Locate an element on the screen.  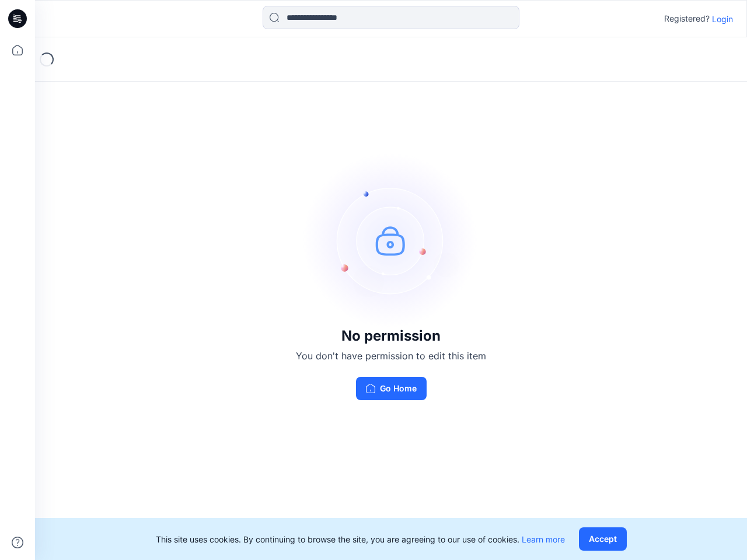
a: Learn more is located at coordinates (543, 539).